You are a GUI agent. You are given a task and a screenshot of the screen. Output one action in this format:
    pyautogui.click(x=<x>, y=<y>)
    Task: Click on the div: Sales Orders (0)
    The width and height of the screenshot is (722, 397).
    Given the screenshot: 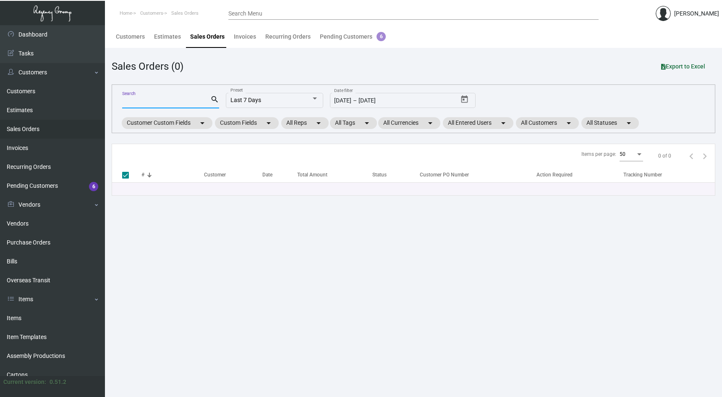 What is the action you would take?
    pyautogui.click(x=147, y=66)
    